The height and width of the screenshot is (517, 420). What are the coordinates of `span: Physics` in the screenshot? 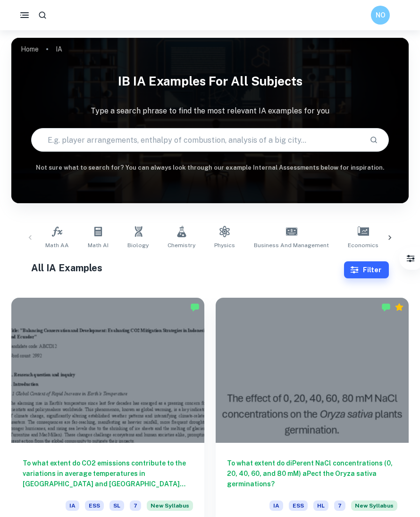 It's located at (225, 245).